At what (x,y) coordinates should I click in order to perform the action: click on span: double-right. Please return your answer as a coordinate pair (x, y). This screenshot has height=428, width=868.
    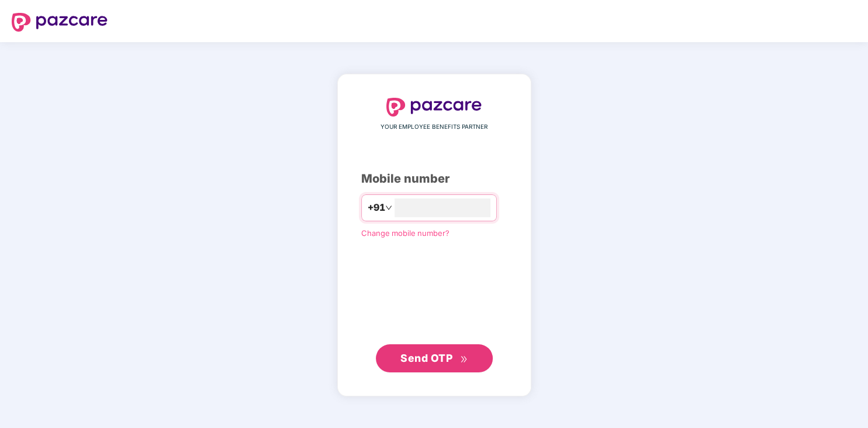
    Looking at the image, I should click on (464, 359).